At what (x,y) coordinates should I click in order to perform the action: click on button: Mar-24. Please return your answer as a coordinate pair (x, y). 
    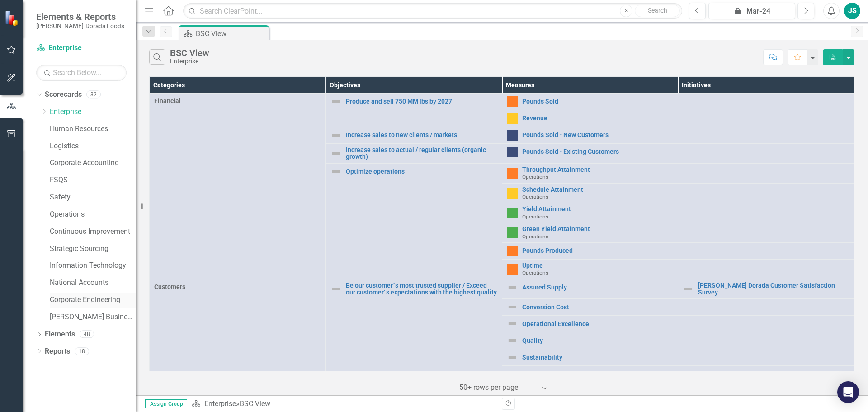
    Looking at the image, I should click on (752, 11).